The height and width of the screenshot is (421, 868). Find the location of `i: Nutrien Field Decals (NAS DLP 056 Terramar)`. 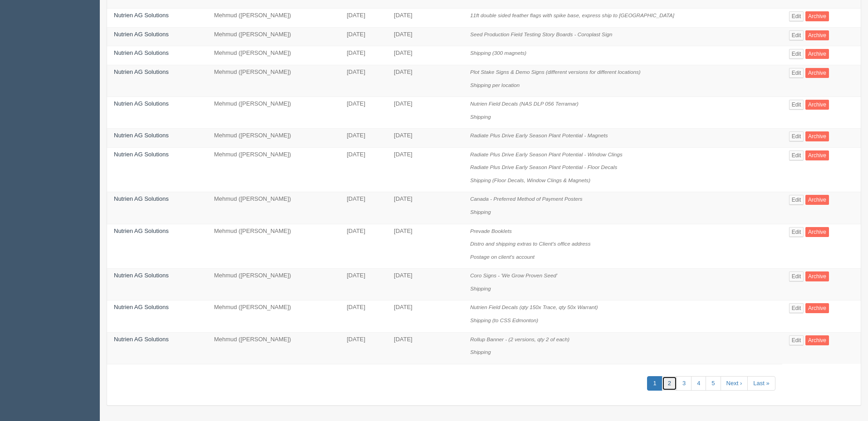

i: Nutrien Field Decals (NAS DLP 056 Terramar) is located at coordinates (524, 104).